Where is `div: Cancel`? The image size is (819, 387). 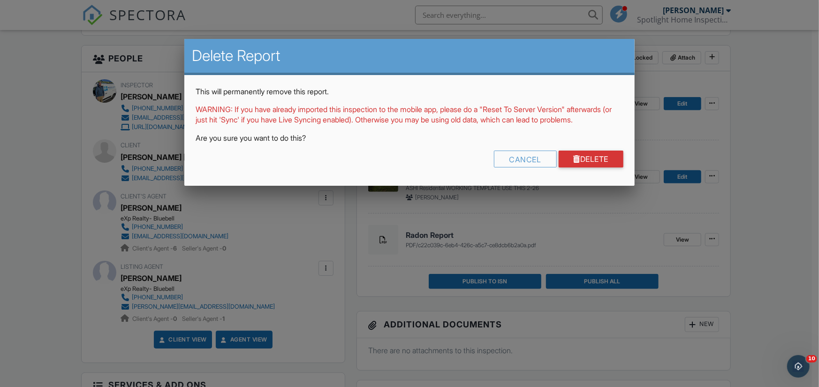
div: Cancel is located at coordinates (525, 159).